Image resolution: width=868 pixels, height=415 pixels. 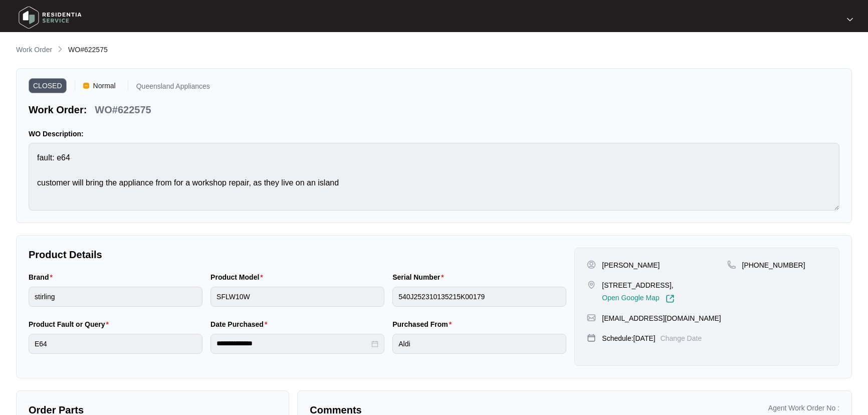 I want to click on span: Normal, so click(x=104, y=86).